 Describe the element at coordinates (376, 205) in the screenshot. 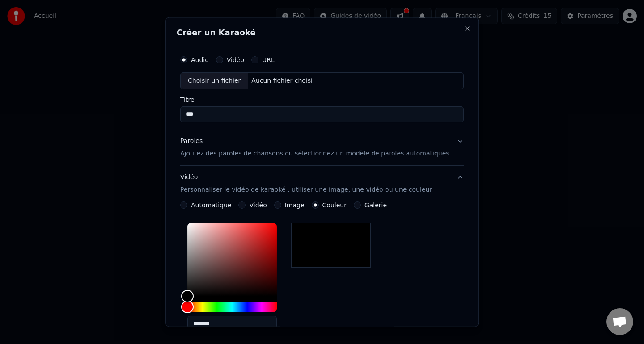

I see `label: Galerie` at that location.